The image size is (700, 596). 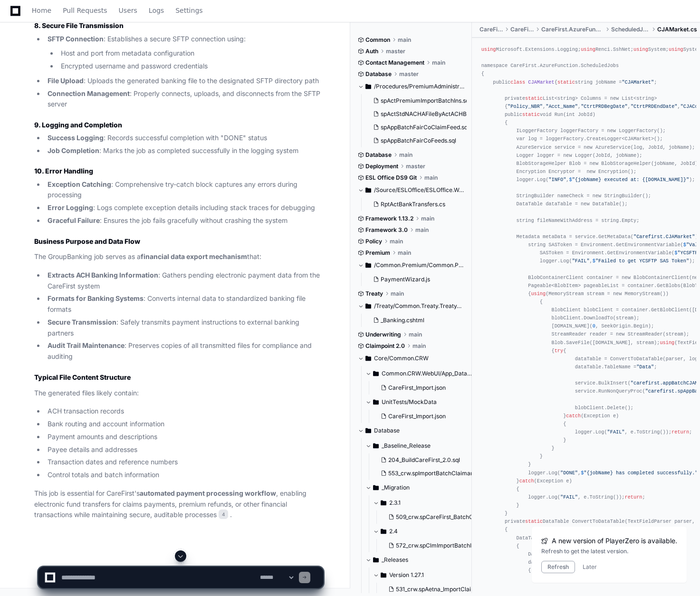 What do you see at coordinates (73, 150) in the screenshot?
I see `strong: Job Completion` at bounding box center [73, 150].